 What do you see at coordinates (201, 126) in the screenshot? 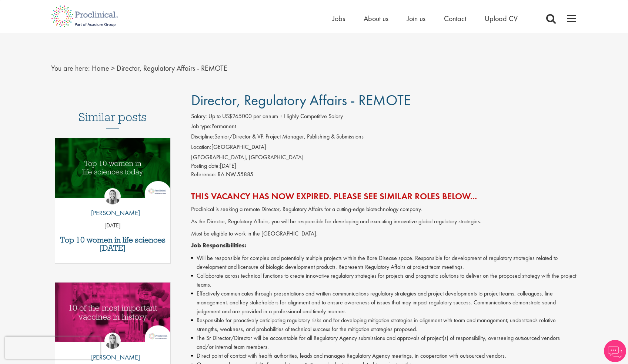
I see `label: Job type:` at bounding box center [201, 126].